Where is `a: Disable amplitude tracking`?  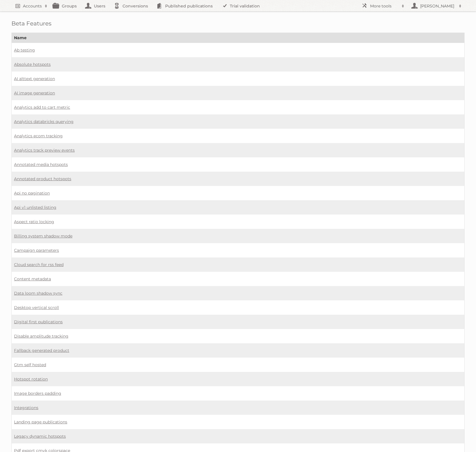 a: Disable amplitude tracking is located at coordinates (42, 336).